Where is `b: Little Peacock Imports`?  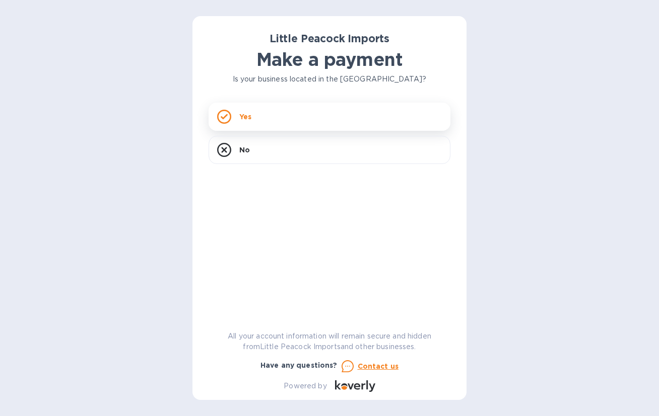 b: Little Peacock Imports is located at coordinates (329, 38).